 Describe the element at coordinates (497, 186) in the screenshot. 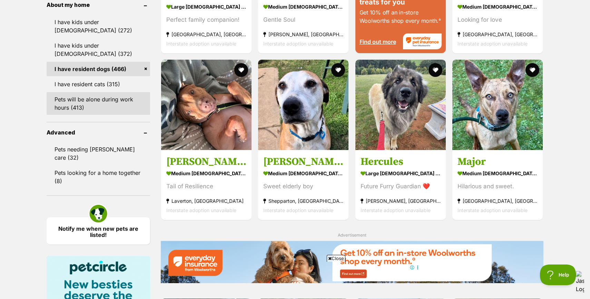

I see `div: Hilarious and sweet.` at that location.